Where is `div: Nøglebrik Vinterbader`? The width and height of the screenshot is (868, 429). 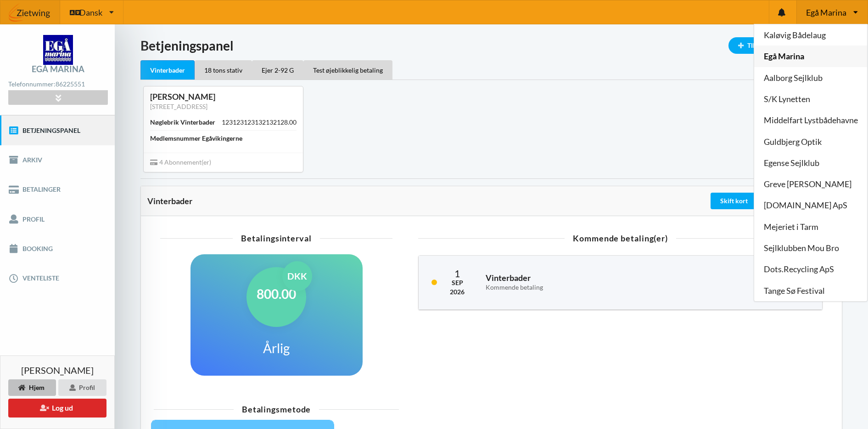 div: Nøglebrik Vinterbader is located at coordinates (183, 122).